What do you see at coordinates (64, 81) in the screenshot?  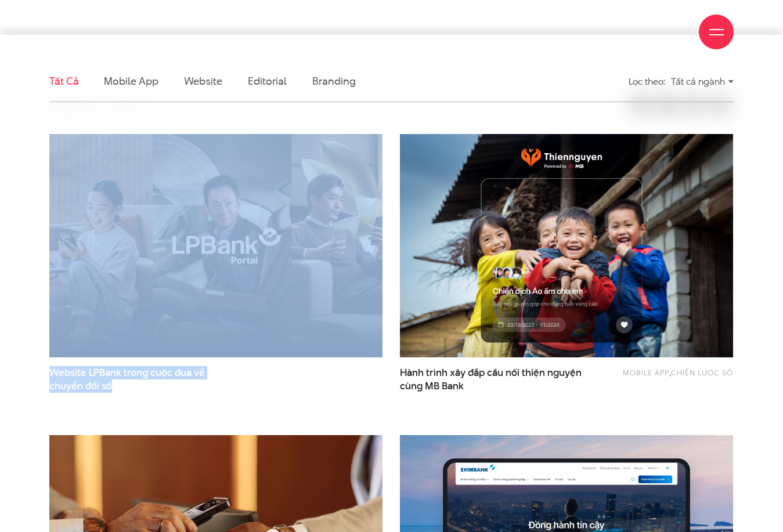 I see `a: Tất cả` at bounding box center [64, 81].